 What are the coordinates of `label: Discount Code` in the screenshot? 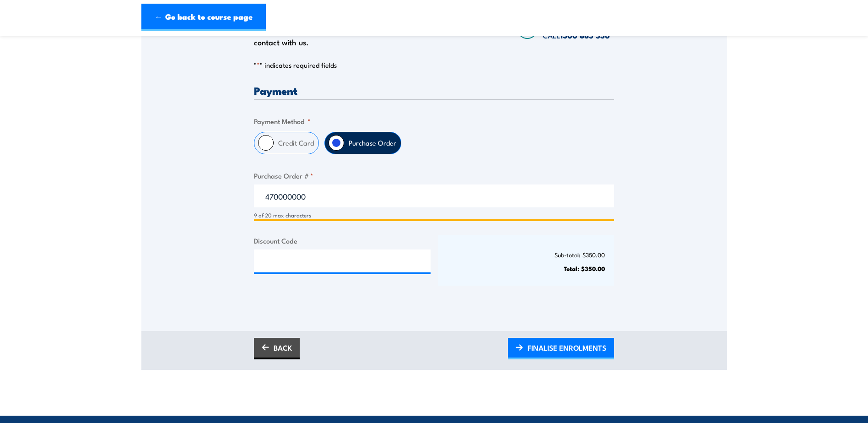 It's located at (342, 240).